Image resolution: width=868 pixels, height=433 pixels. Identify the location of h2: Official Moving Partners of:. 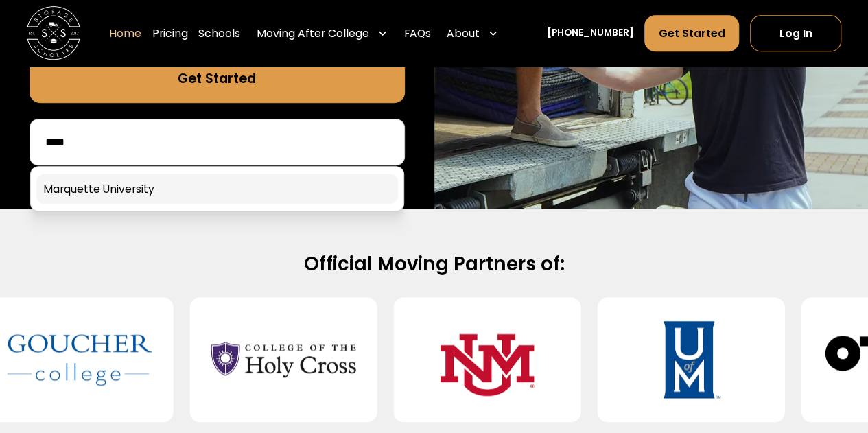
(434, 264).